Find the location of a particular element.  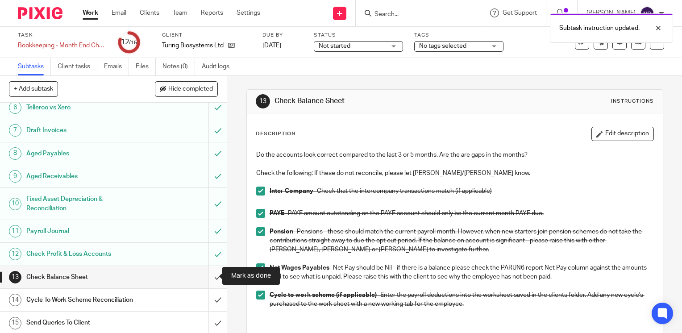

div: Bookkeeping - Month End Checks is located at coordinates (62, 46).